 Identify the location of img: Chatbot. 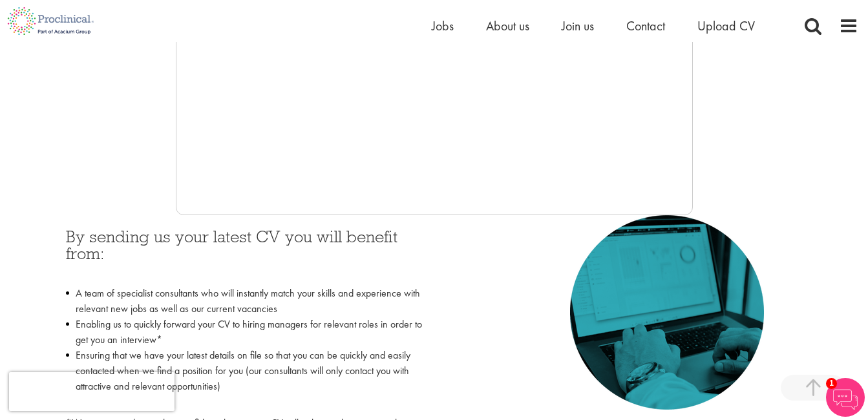
(845, 397).